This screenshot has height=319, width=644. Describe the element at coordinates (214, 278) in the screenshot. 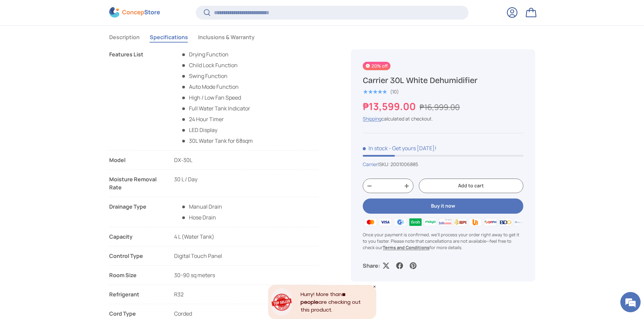

I see `li: 30-90 sq meters` at that location.